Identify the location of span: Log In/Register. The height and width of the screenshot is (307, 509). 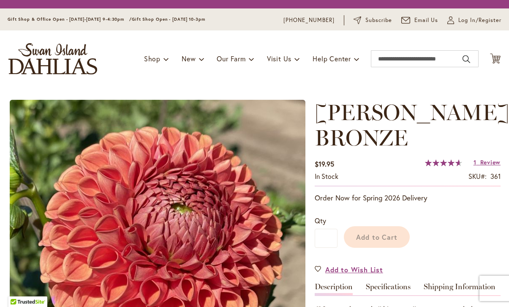
(480, 20).